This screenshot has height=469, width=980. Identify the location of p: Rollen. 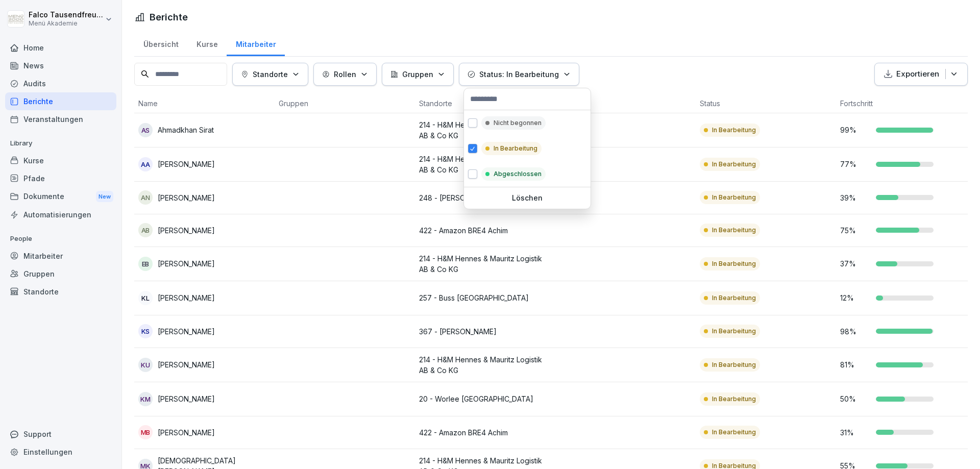
(345, 74).